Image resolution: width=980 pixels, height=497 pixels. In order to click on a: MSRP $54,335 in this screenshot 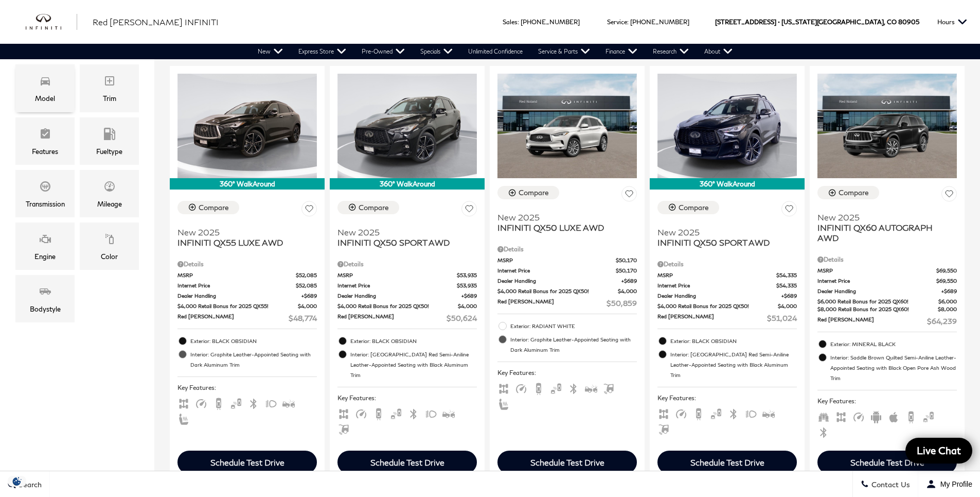, I will do `click(727, 275)`.